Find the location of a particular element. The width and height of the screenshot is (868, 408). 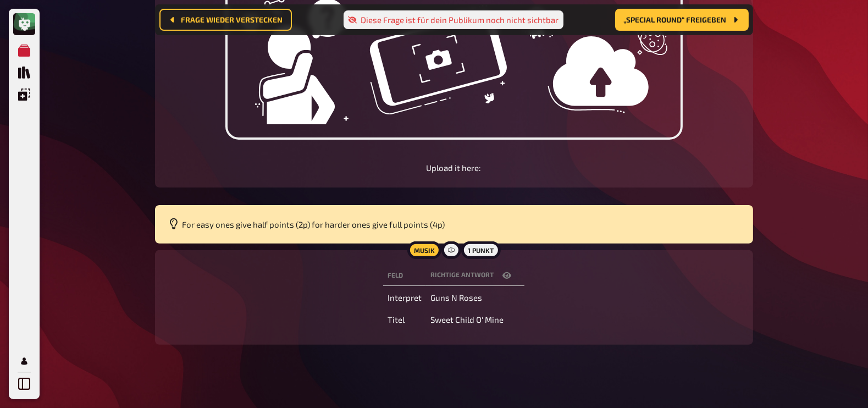

td: Interpret is located at coordinates (404, 298).